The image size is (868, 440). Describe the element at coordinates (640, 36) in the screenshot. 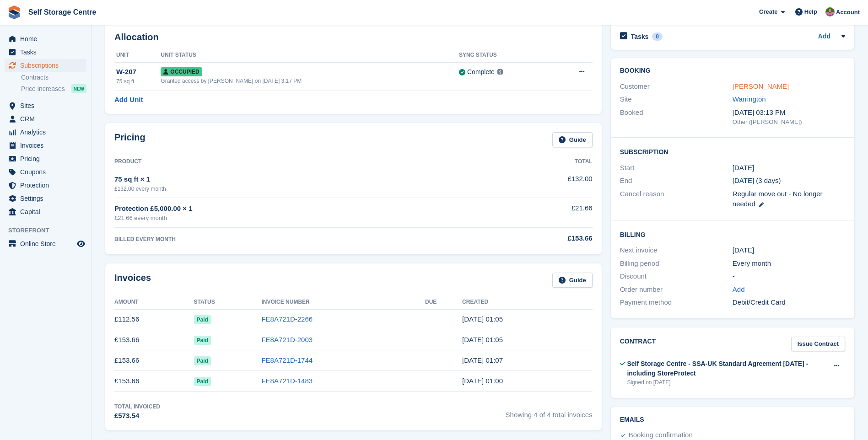

I see `h2: Tasks` at that location.